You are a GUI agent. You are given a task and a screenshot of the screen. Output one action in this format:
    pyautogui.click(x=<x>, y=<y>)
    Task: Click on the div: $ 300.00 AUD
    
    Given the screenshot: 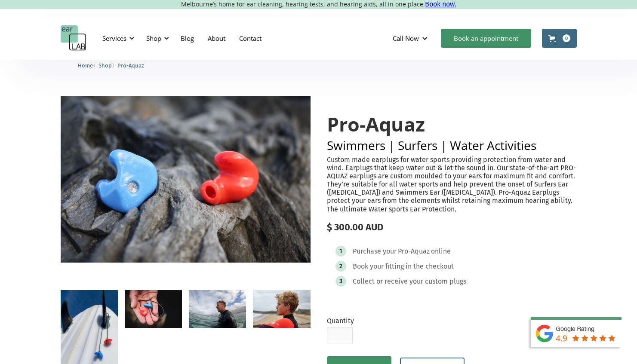 What is the action you would take?
    pyautogui.click(x=452, y=227)
    